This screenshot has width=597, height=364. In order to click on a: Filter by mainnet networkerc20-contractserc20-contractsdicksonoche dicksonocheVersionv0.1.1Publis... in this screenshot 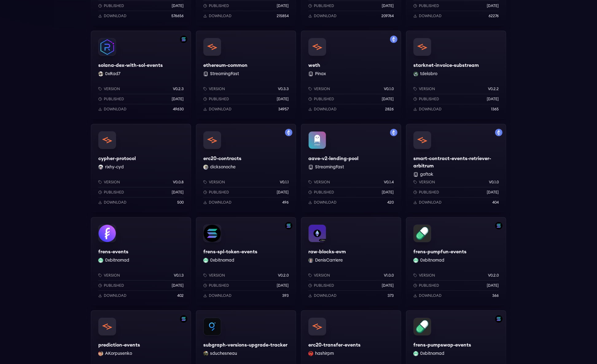, I will do `click(246, 168)`.